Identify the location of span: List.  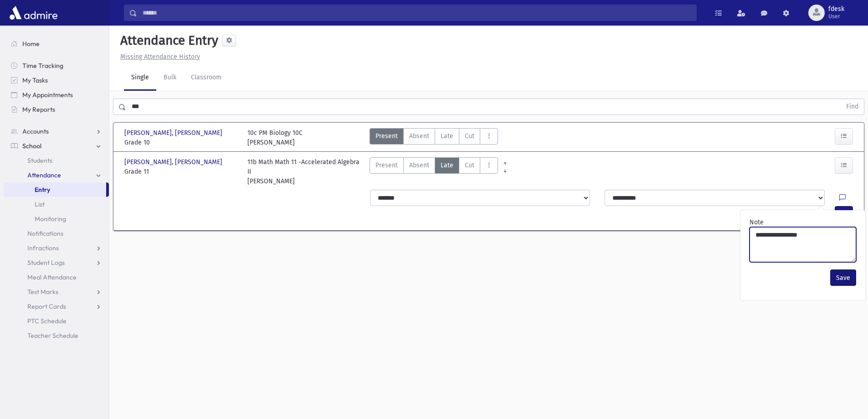
(40, 204).